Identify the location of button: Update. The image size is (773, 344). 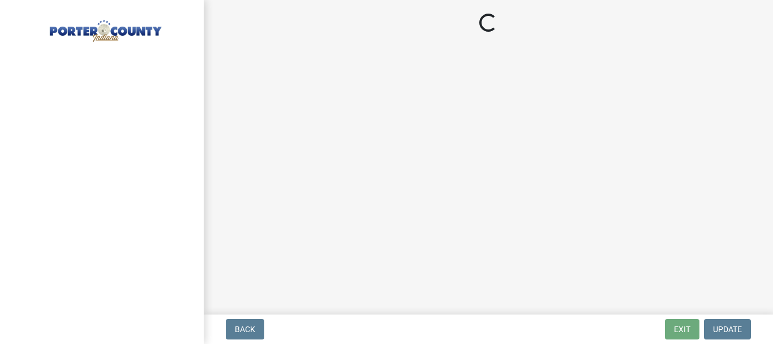
(727, 329).